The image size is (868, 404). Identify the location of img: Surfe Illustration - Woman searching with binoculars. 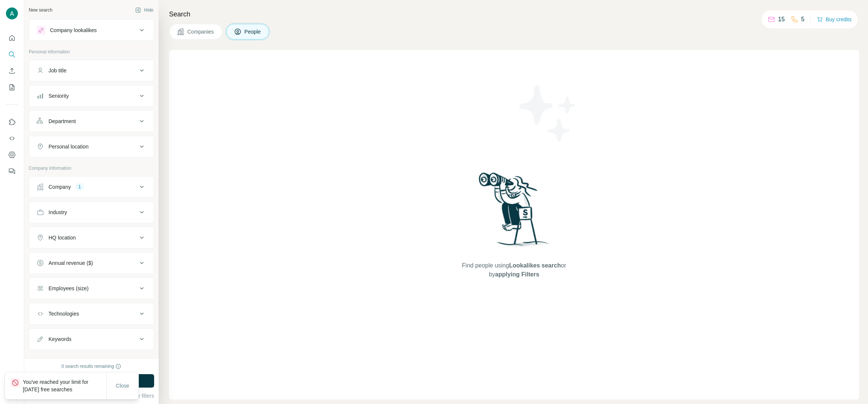
(514, 212).